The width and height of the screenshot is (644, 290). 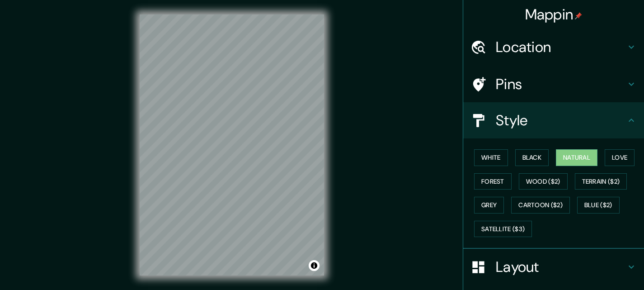 I want to click on button: Natural, so click(x=577, y=157).